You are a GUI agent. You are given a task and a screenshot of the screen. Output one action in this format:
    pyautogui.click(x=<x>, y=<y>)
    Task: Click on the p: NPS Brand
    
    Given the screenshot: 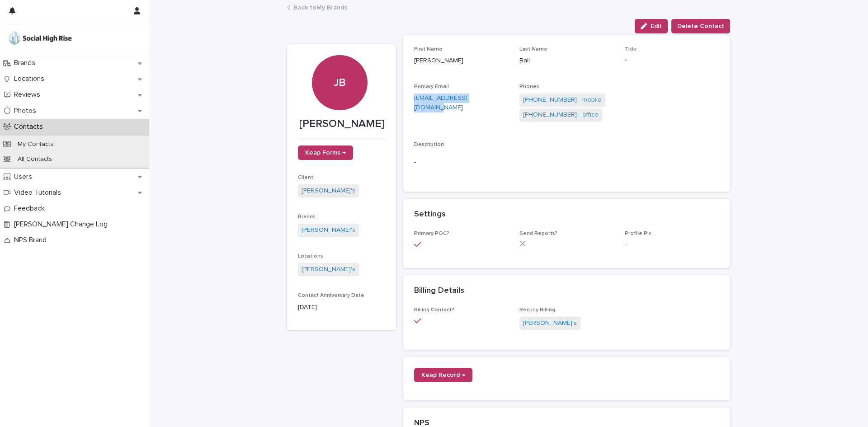 What is the action you would take?
    pyautogui.click(x=32, y=240)
    